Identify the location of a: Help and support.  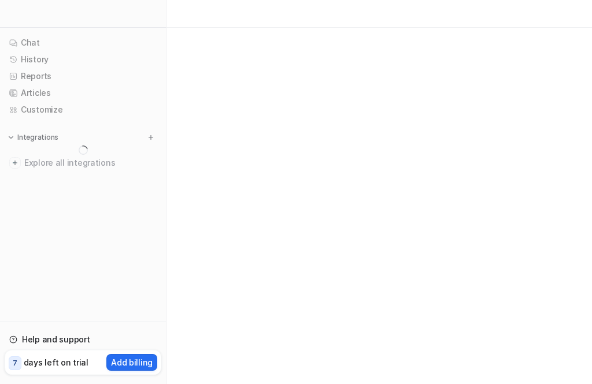
(83, 340).